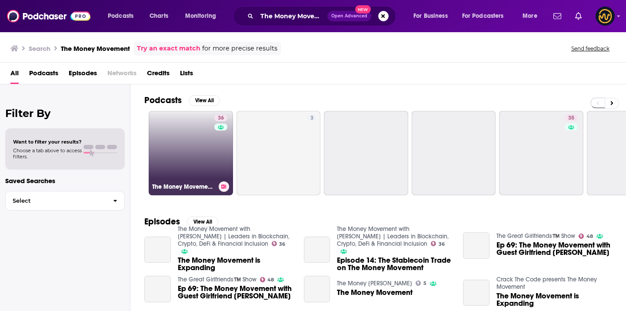 The image size is (626, 311). Describe the element at coordinates (83, 75) in the screenshot. I see `a: Episodes` at that location.